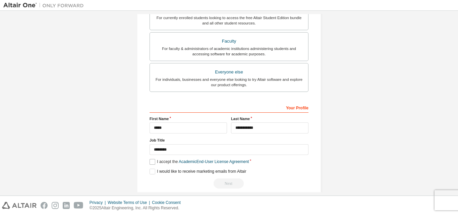  Describe the element at coordinates (270, 119) in the screenshot. I see `label: Last Name` at that location.